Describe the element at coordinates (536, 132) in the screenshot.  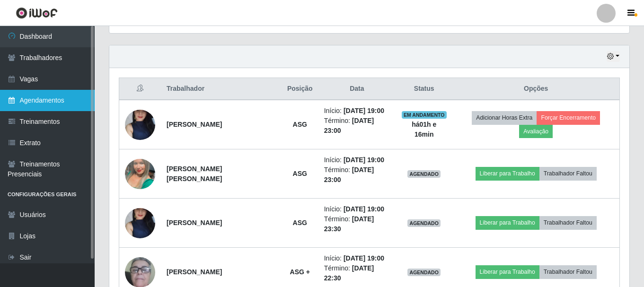
I see `button: Avaliação` at that location.